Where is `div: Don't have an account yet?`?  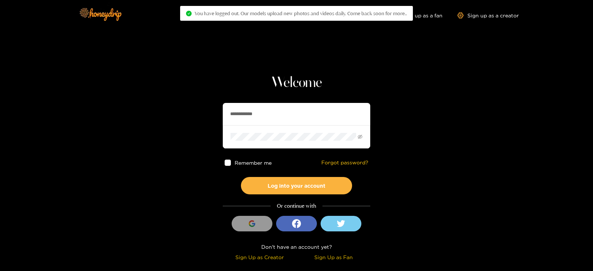 div: Don't have an account yet? is located at coordinates (296, 247).